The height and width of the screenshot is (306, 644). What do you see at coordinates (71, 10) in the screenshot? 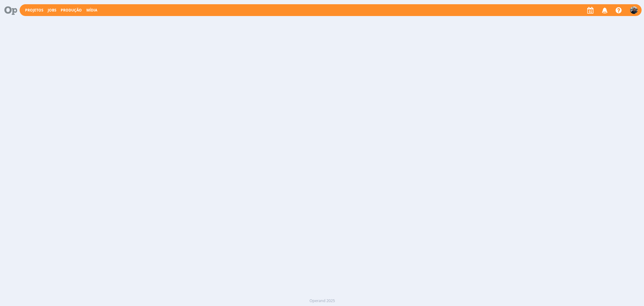
I see `button: Produção` at bounding box center [71, 10].